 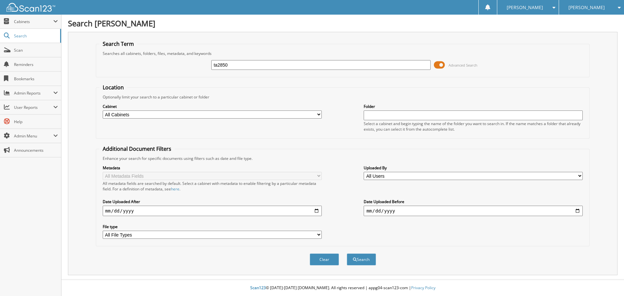 What do you see at coordinates (137, 149) in the screenshot?
I see `legend: Additional Document Filters` at bounding box center [137, 149].